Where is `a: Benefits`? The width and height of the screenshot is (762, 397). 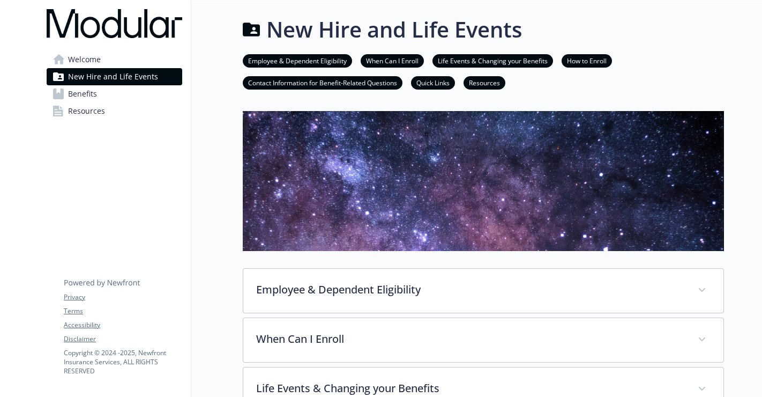 a: Benefits is located at coordinates (114, 94).